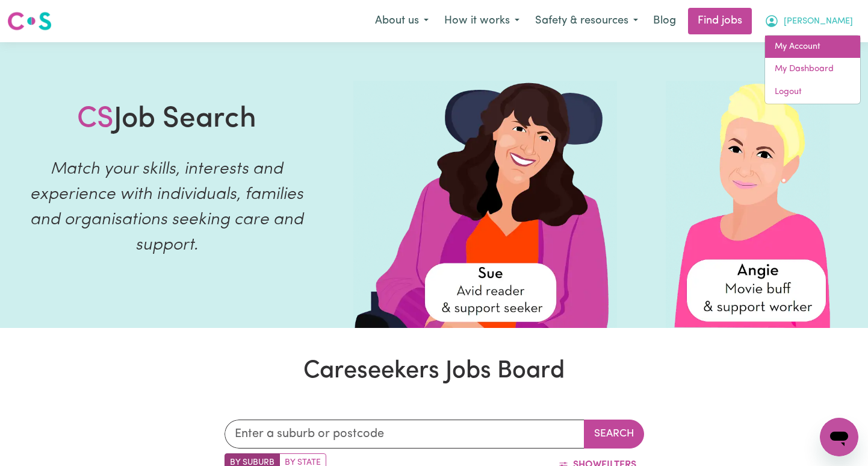  Describe the element at coordinates (813, 92) in the screenshot. I see `a: Logout` at that location.